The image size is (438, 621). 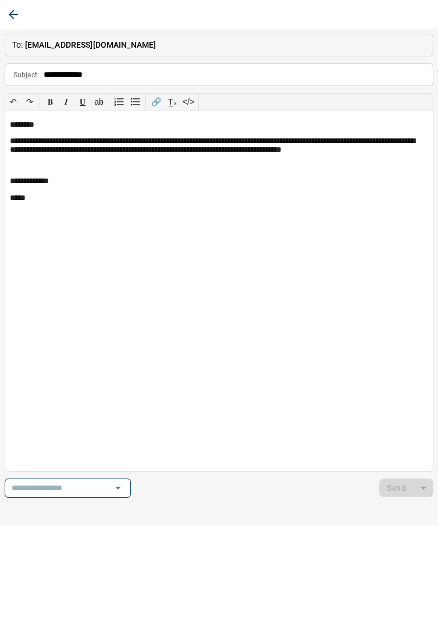 What do you see at coordinates (83, 102) in the screenshot?
I see `span: 𝐔` at bounding box center [83, 102].